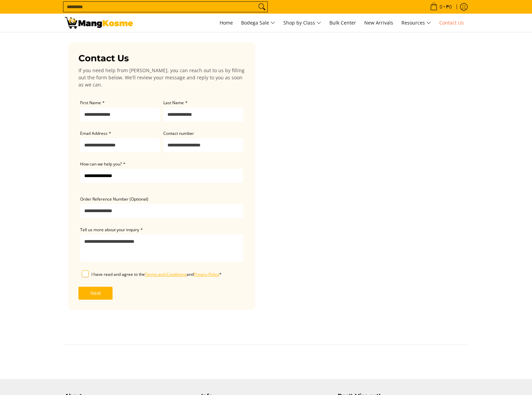 This screenshot has width=532, height=395. Describe the element at coordinates (262, 7) in the screenshot. I see `button: Search` at that location.